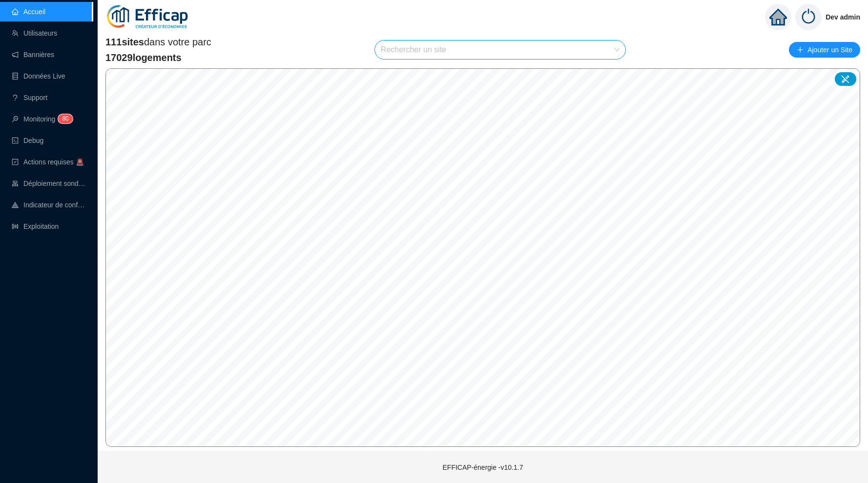 The width and height of the screenshot is (868, 483). What do you see at coordinates (65, 118) in the screenshot?
I see `sup: 80` at bounding box center [65, 118].